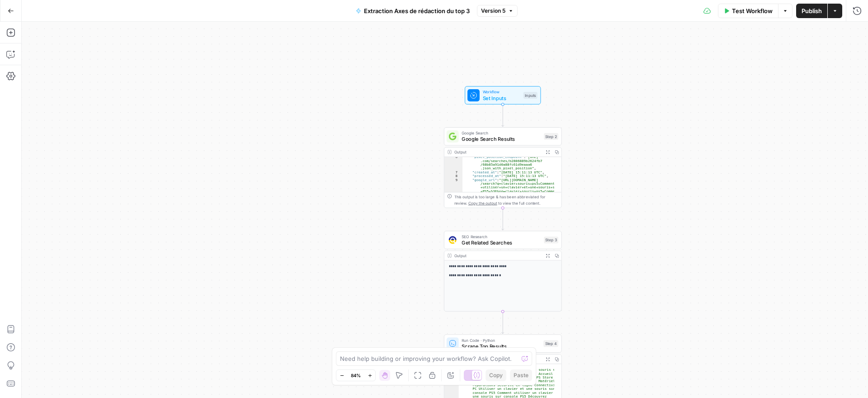 This screenshot has height=398, width=868. Describe the element at coordinates (503, 322) in the screenshot. I see `g: Edge from step_3 to step_4` at that location.